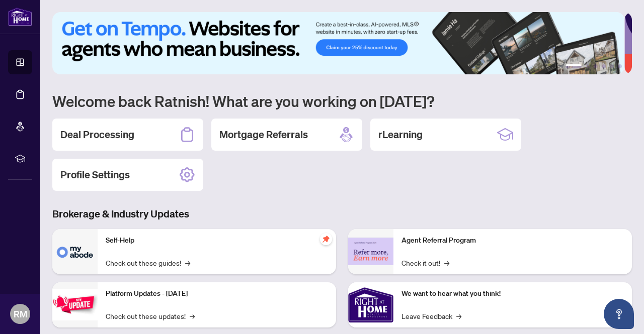 Image resolution: width=644 pixels, height=334 pixels. What do you see at coordinates (513, 294) in the screenshot?
I see `p: We want to hear what you think!` at bounding box center [513, 294].